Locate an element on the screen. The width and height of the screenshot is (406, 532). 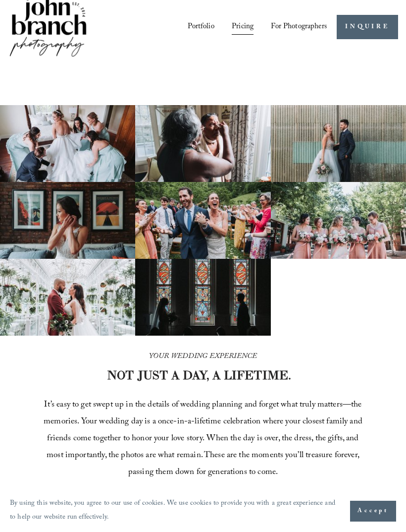
img: A bride and four bridesmaids in pink dresses, holding bouquets with pink and white flowers, smili... is located at coordinates (338, 220).